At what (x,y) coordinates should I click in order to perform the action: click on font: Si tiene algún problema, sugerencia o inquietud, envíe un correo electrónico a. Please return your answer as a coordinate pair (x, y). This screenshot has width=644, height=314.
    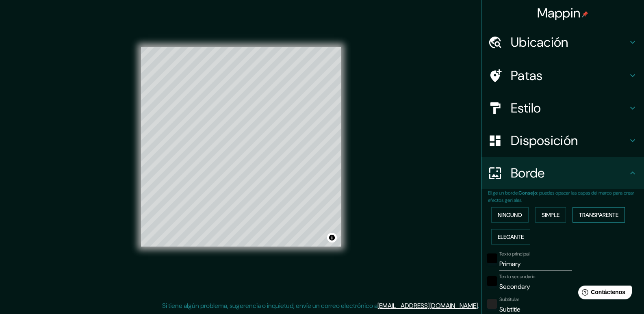
    Looking at the image, I should click on (270, 305).